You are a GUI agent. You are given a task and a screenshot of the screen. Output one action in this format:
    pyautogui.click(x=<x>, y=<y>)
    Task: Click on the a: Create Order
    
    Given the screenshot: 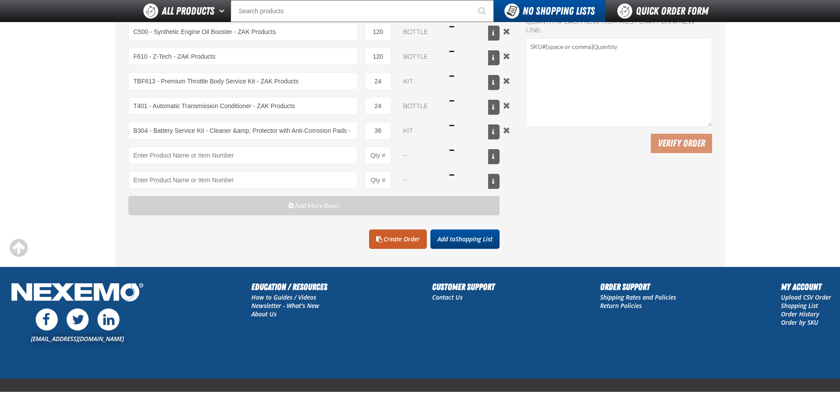 What is the action you would take?
    pyautogui.click(x=398, y=239)
    